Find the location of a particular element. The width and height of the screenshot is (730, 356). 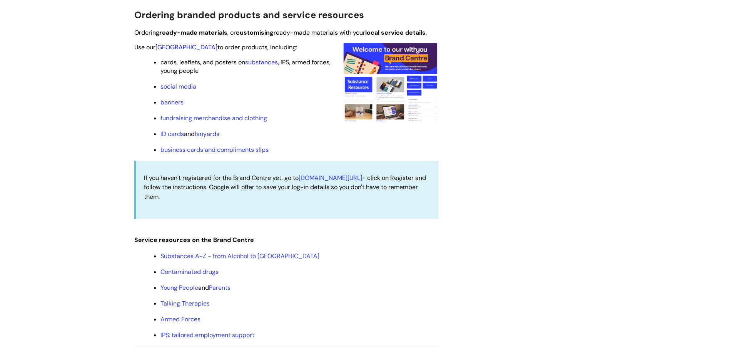

a: Armed Forces is located at coordinates (181, 319).